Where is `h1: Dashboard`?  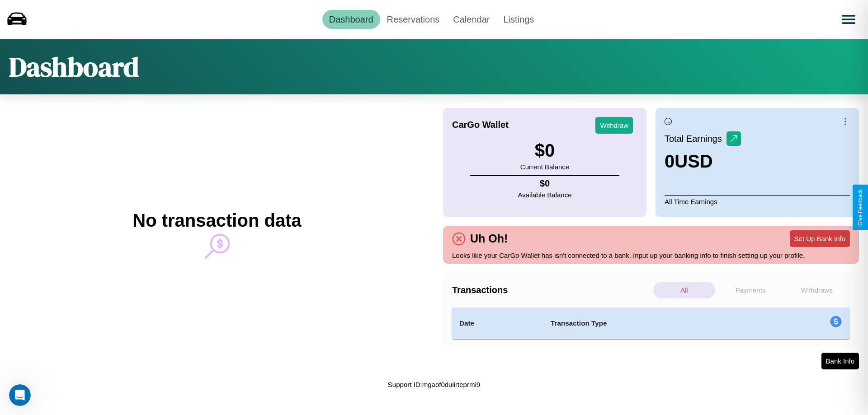 h1: Dashboard is located at coordinates (74, 67).